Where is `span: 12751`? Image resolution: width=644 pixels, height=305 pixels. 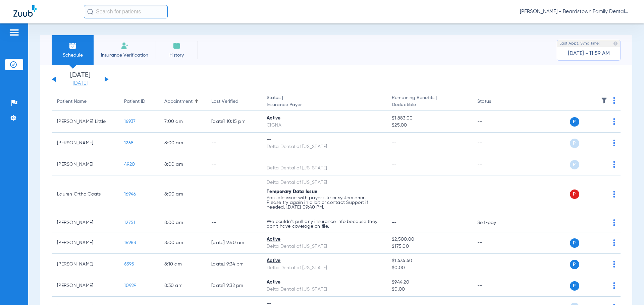
span: 12751 is located at coordinates (129, 223).